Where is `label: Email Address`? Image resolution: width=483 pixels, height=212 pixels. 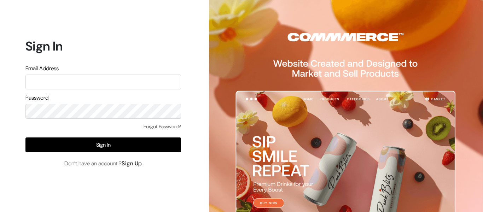
label: Email Address is located at coordinates (42, 69).